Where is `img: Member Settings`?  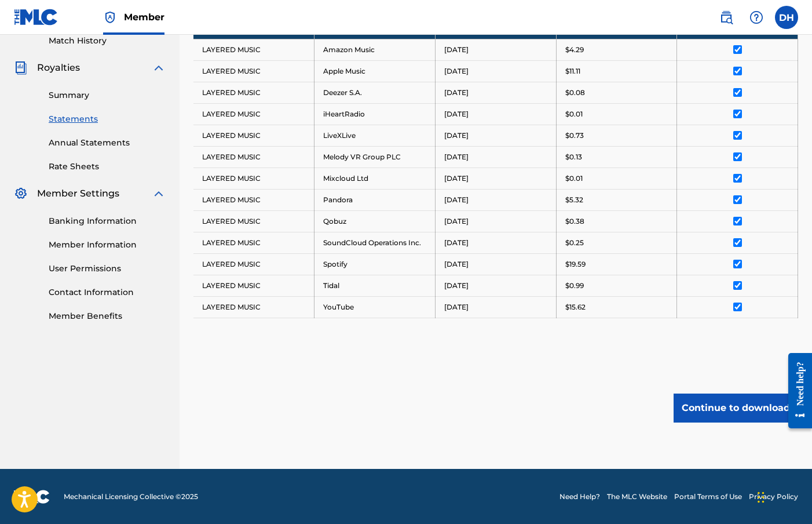
img: Member Settings is located at coordinates (21, 193).